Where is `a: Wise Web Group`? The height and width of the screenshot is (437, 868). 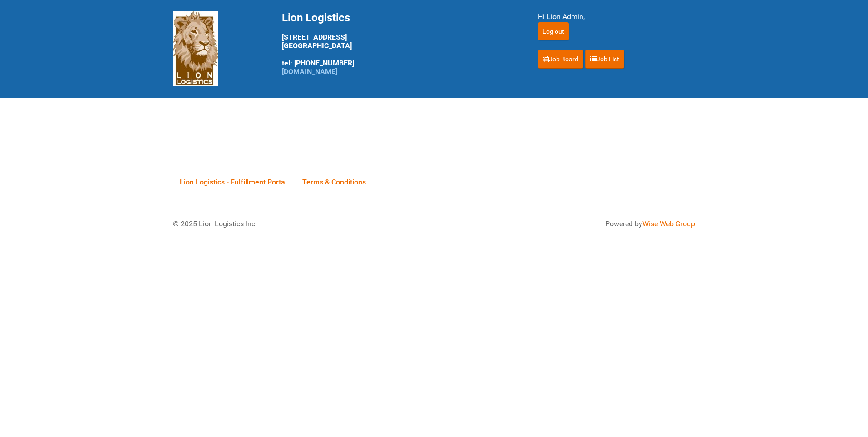
a: Wise Web Group is located at coordinates (668, 223).